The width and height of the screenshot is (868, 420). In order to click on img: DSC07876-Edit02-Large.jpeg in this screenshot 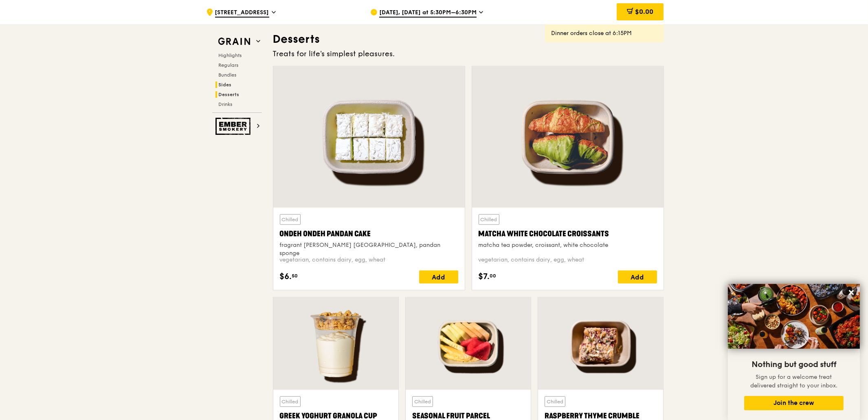, I will do `click(794, 316)`.